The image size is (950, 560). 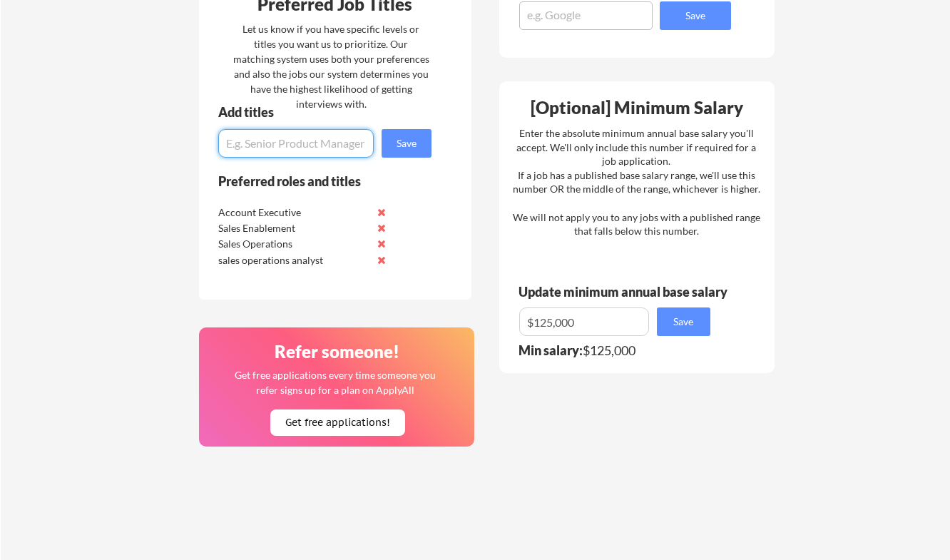 I want to click on div: Account Executive, so click(x=293, y=213).